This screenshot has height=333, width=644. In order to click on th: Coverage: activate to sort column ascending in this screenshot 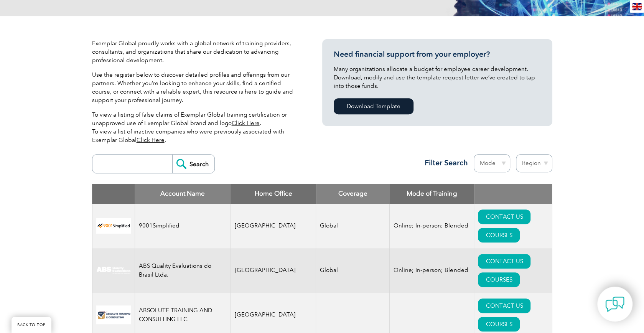, I will do `click(353, 194)`.